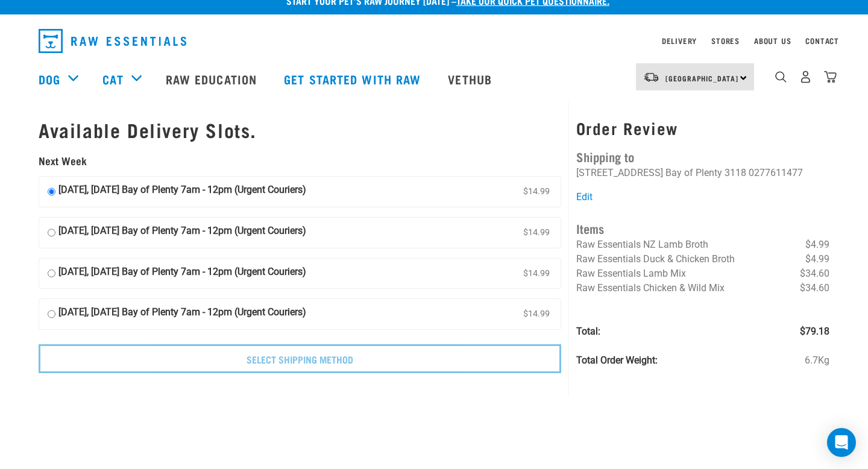  Describe the element at coordinates (679, 40) in the screenshot. I see `a: Delivery` at that location.